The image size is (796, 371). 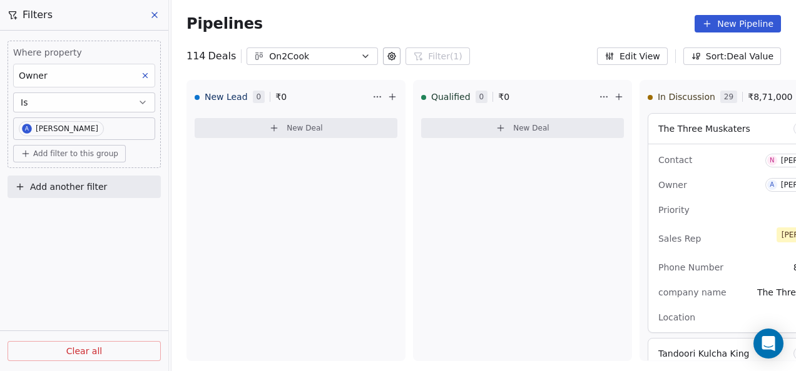 What do you see at coordinates (769, 97) in the screenshot?
I see `span: ₹ 8,71,000` at bounding box center [769, 97].